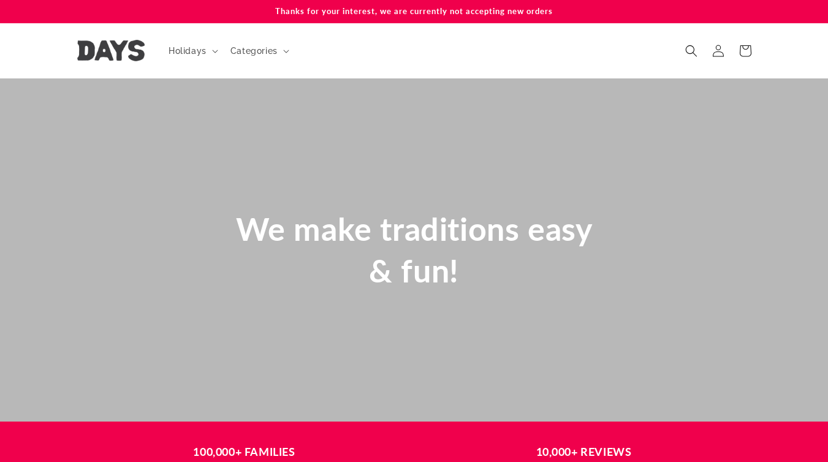 The height and width of the screenshot is (462, 828). What do you see at coordinates (584, 452) in the screenshot?
I see `h3: 10,000+ REVIEWS` at bounding box center [584, 452].